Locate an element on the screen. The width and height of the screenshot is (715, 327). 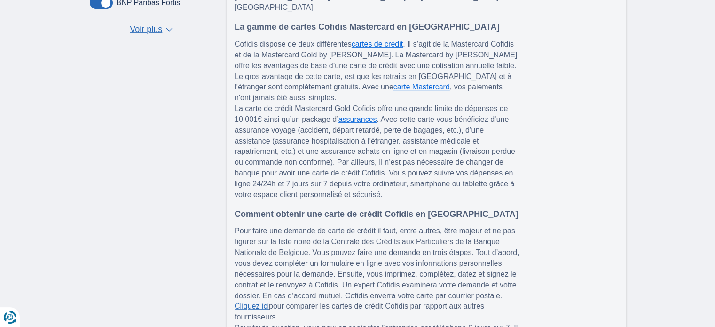
a: cartes de crédit is located at coordinates (377, 44).